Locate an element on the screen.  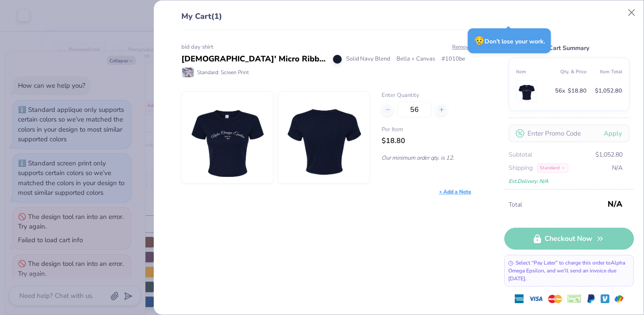
button: Remove is located at coordinates (461, 47).